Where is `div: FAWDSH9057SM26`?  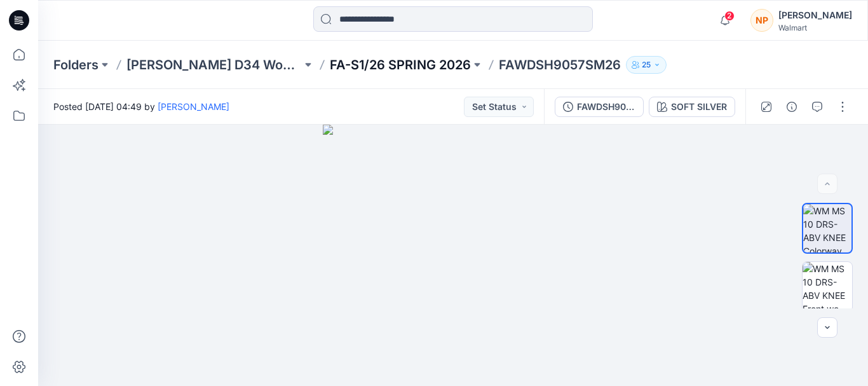 div: FAWDSH9057SM26 is located at coordinates (606, 107).